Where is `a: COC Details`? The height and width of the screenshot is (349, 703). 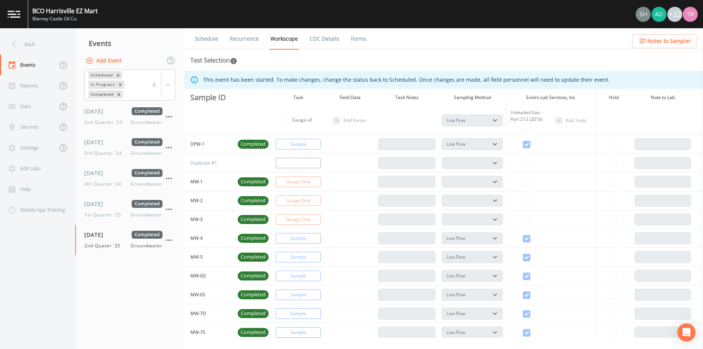
a: COC Details is located at coordinates (324, 39).